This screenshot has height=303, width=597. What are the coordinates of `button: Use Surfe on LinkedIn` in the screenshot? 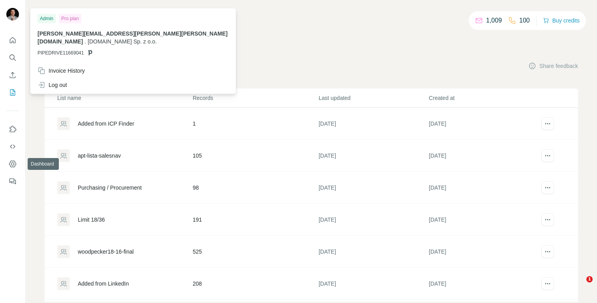 It's located at (13, 129).